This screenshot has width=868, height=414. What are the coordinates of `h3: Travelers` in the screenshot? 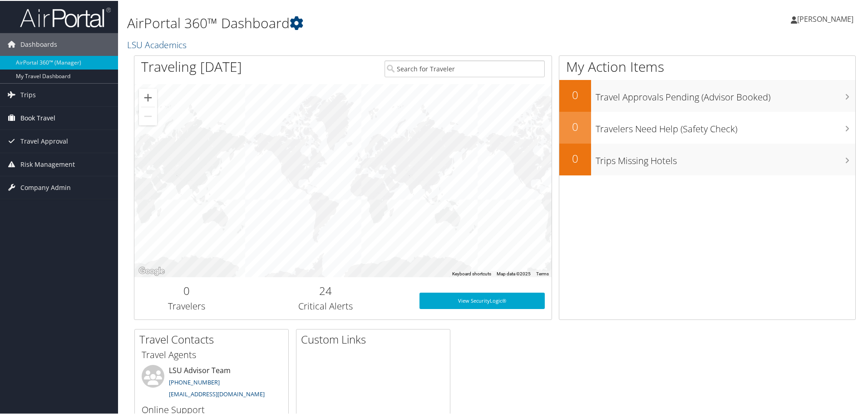 It's located at (187, 305).